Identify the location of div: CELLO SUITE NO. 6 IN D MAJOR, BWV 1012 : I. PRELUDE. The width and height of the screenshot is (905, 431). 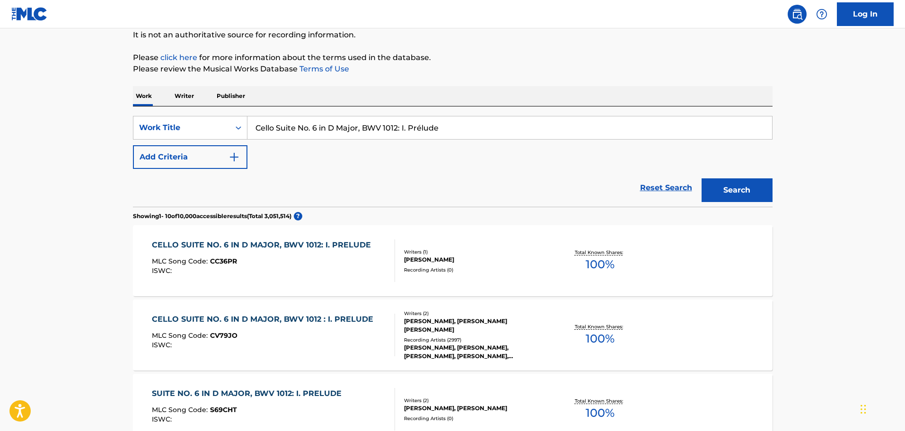
(265, 319).